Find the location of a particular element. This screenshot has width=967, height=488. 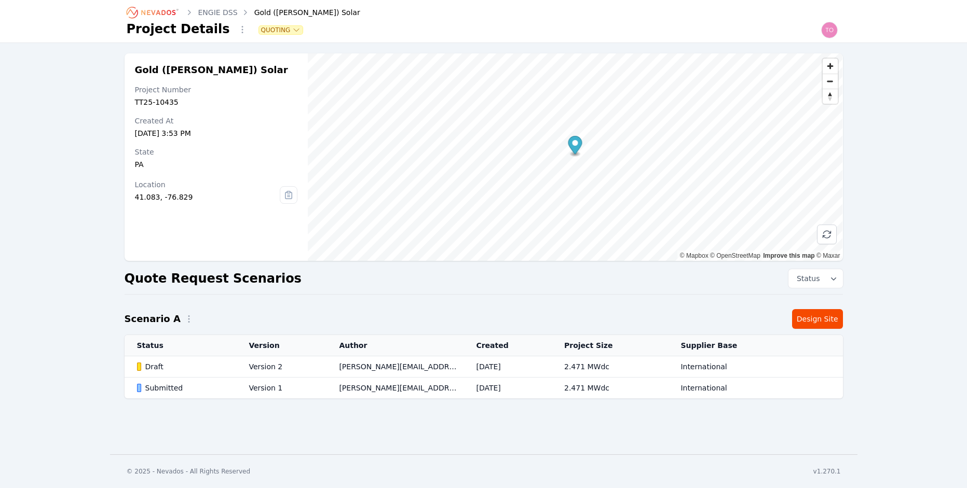

div: Created At is located at coordinates (216, 121).